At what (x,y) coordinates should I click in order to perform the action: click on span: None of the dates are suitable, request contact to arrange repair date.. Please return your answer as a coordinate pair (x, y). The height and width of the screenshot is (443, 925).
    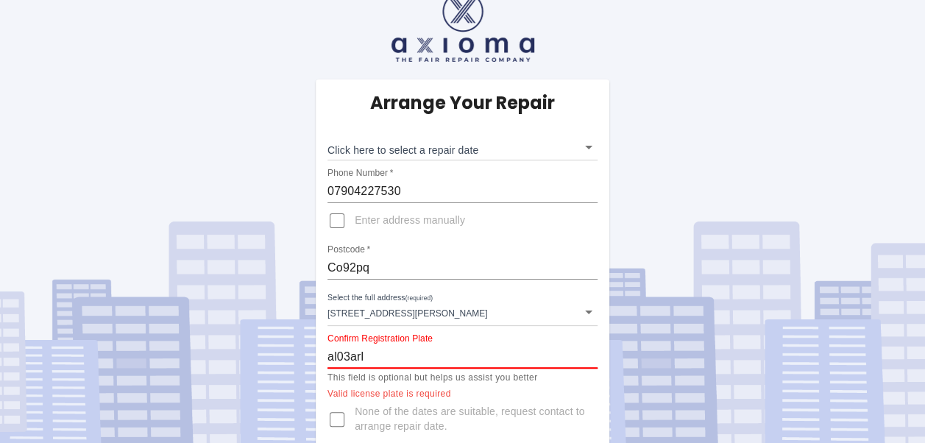
    Looking at the image, I should click on (470, 419).